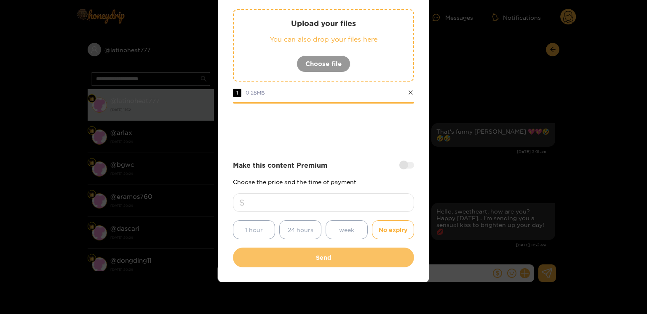 This screenshot has height=314, width=647. Describe the element at coordinates (254, 230) in the screenshot. I see `span: 1 hour` at that location.